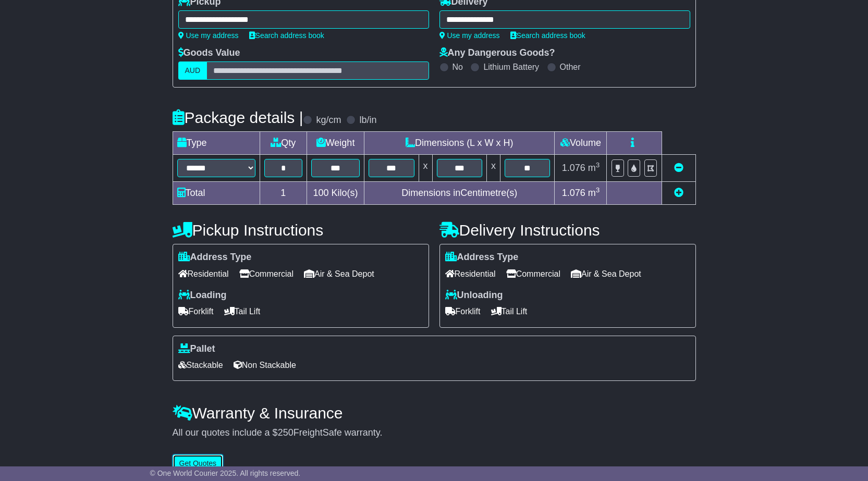 This screenshot has width=868, height=481. I want to click on td: Qty, so click(283, 143).